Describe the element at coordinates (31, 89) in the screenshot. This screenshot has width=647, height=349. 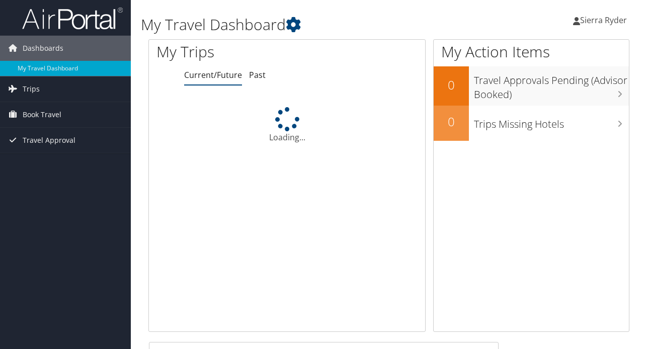
I see `span: Trips` at that location.